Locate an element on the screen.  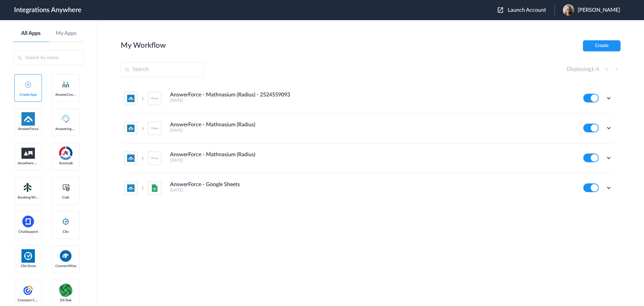
span: Launch Account is located at coordinates (527, 10).